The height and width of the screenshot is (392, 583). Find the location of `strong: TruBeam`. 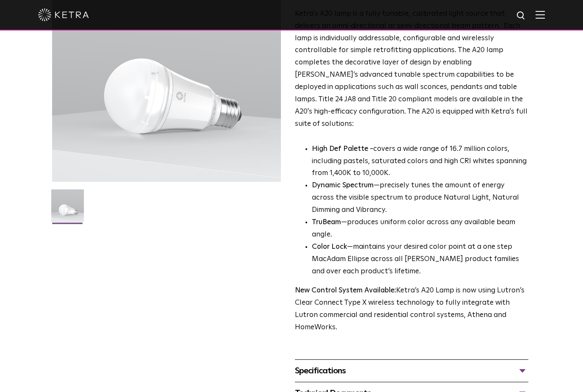

strong: TruBeam is located at coordinates (326, 222).